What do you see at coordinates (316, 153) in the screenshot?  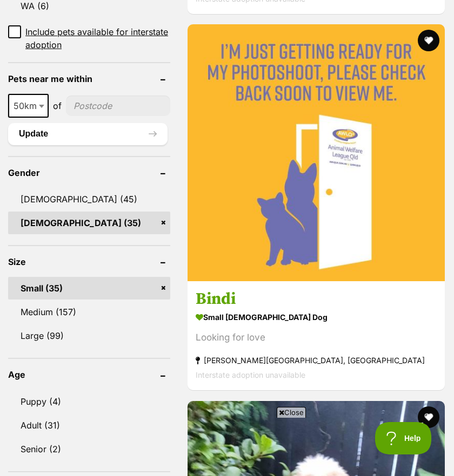 I see `img: Bindi - Staffordshire Bull Terrier Dog` at bounding box center [316, 153].